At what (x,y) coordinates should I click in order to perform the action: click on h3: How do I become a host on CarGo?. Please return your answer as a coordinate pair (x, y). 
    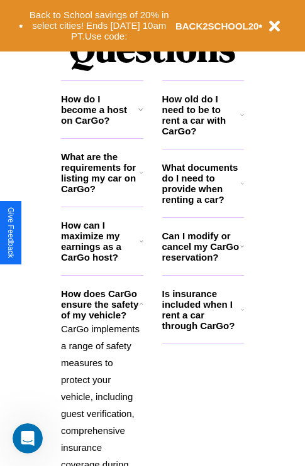
    Looking at the image, I should click on (99, 109).